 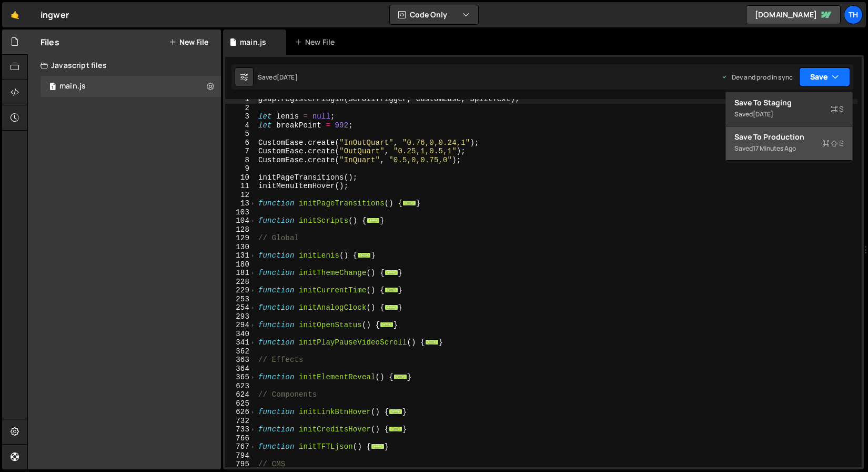 I want to click on div: Dev and prod in sync, so click(x=757, y=77).